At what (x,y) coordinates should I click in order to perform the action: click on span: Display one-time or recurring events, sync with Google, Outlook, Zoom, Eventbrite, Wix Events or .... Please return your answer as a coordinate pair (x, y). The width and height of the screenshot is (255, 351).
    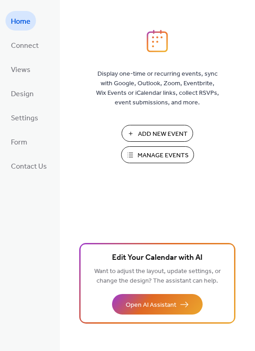
    Looking at the image, I should click on (158, 88).